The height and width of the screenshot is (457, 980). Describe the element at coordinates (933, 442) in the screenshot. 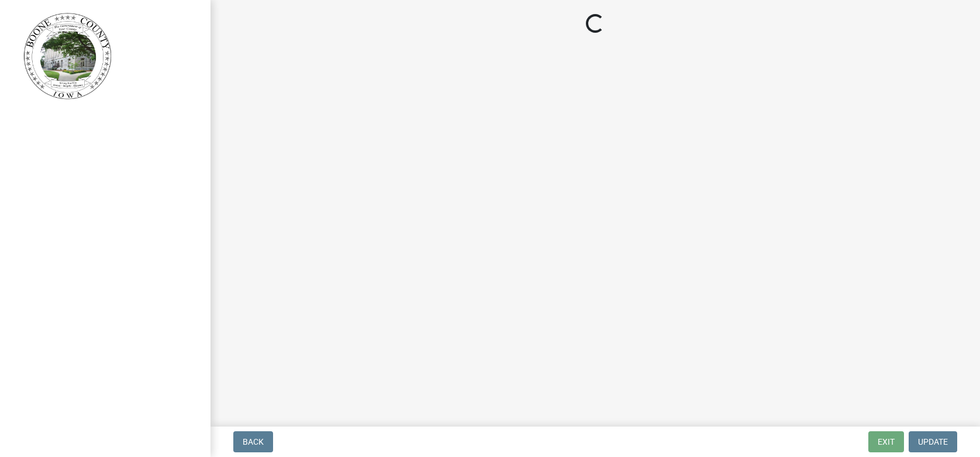

I see `span: Update` at that location.